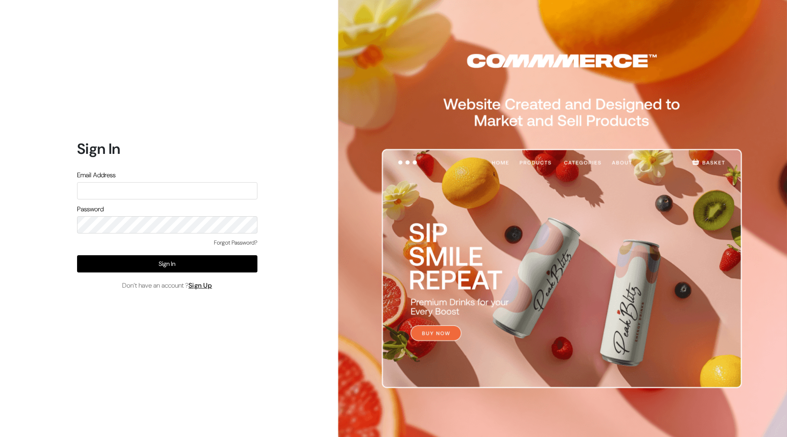 This screenshot has width=787, height=437. Describe the element at coordinates (96, 175) in the screenshot. I see `label: Email Address` at that location.